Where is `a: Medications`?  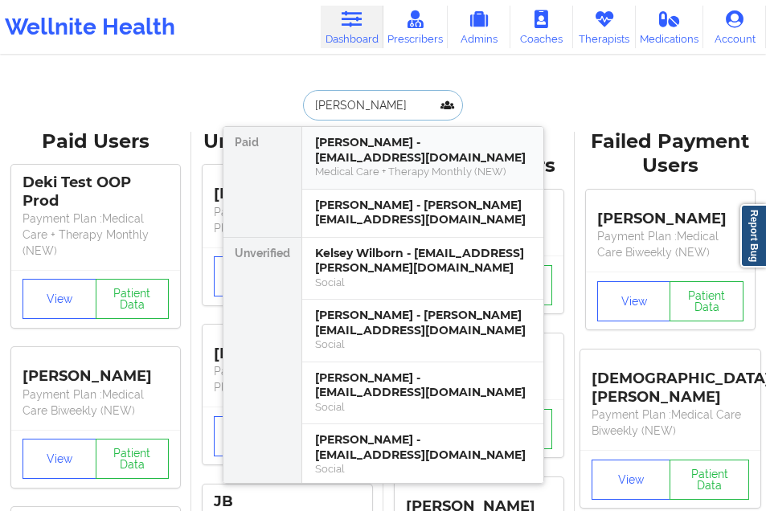 a: Medications is located at coordinates (669, 27).